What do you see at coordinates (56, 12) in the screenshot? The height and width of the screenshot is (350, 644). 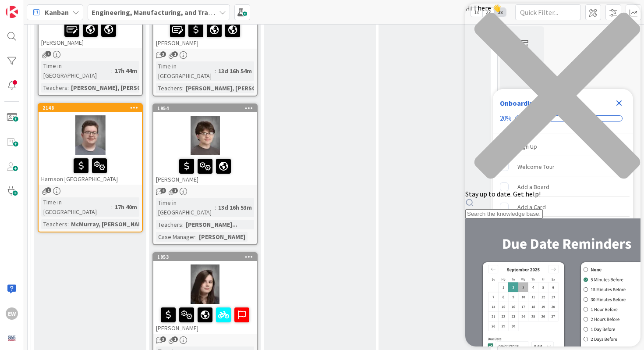 I see `span: Kanban` at bounding box center [56, 12].